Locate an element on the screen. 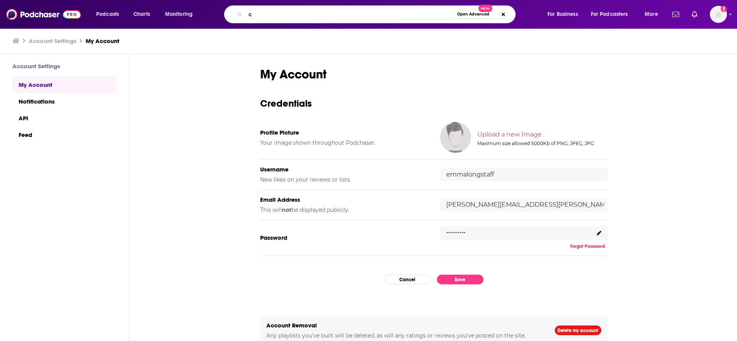 Image resolution: width=737 pixels, height=341 pixels. span: Open Advanced is located at coordinates (473, 14).